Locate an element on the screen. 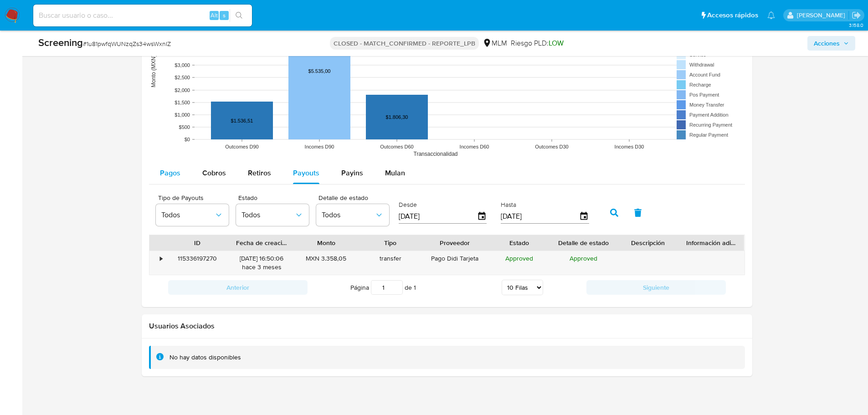 The height and width of the screenshot is (415, 868). b: Screening is located at coordinates (60, 42).